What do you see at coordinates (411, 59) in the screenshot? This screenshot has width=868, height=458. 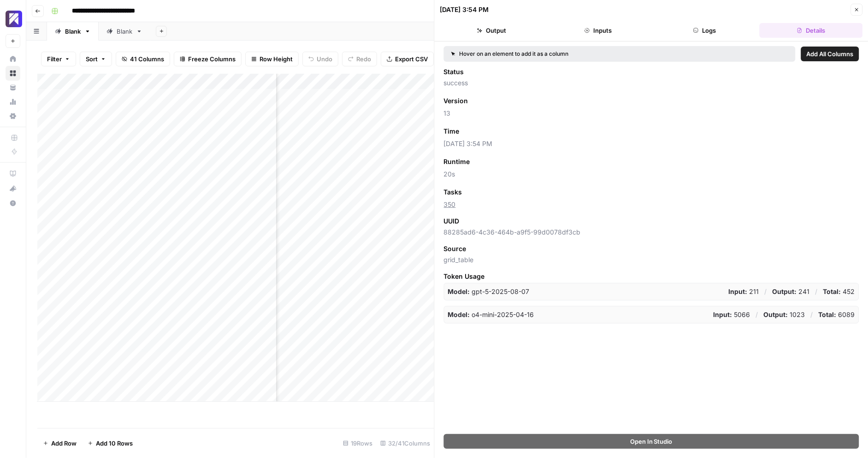 I see `span: Export CSV` at bounding box center [411, 59].